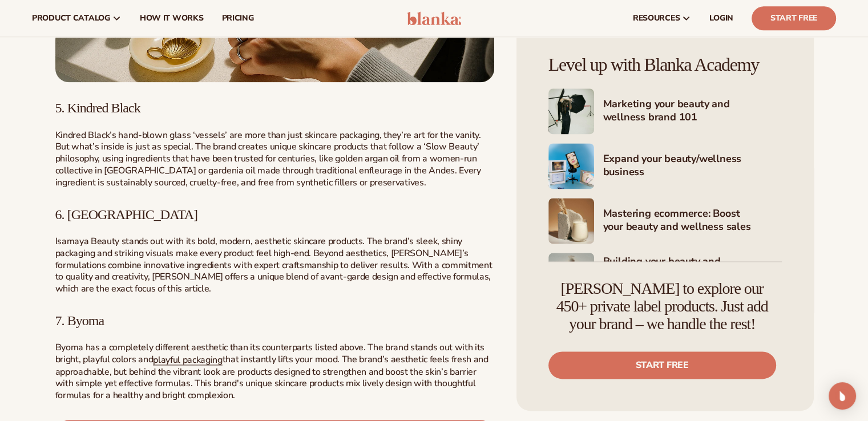 The width and height of the screenshot is (868, 421). Describe the element at coordinates (71, 18) in the screenshot. I see `span: product catalog` at that location.